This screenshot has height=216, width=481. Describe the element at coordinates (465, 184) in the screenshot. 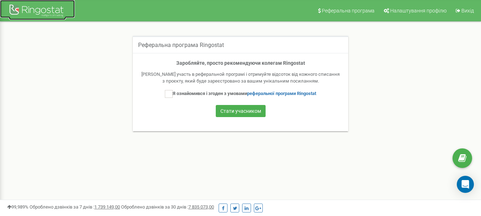

I see `div: Open Intercom Messenger` at that location.